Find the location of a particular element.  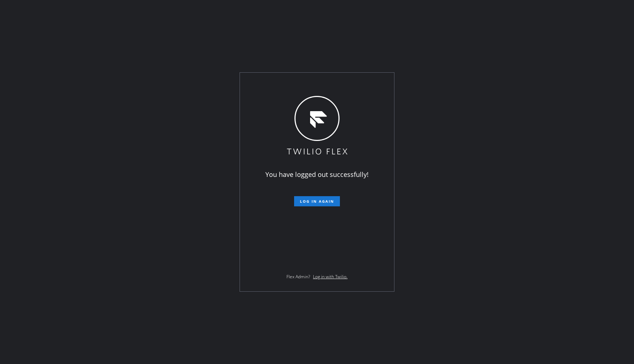

button: Log in again is located at coordinates (317, 201).